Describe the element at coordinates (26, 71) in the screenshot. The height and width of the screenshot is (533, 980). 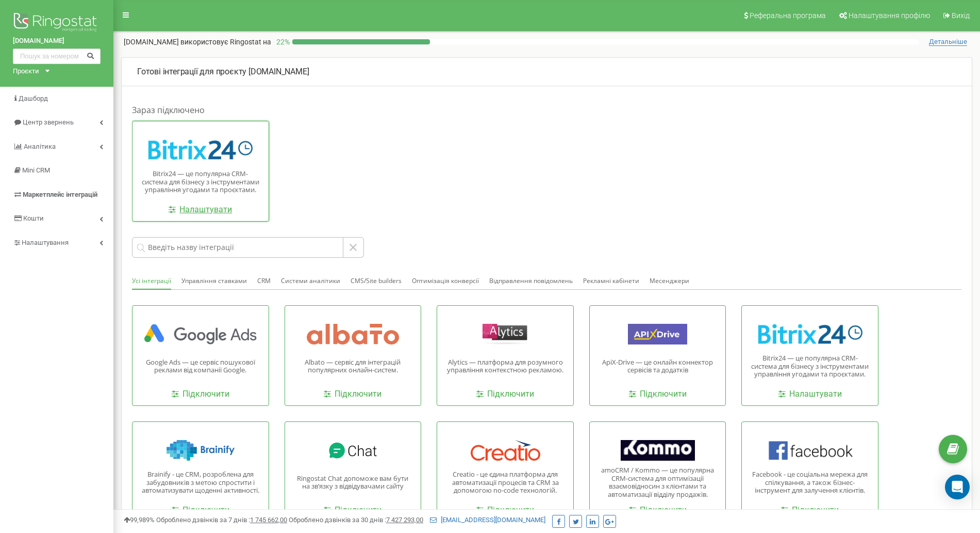
I see `div: Проєкти` at that location.